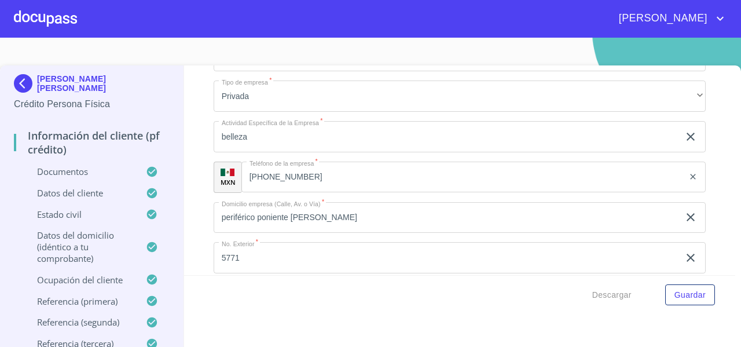 The width and height of the screenshot is (741, 347). What do you see at coordinates (80, 171) in the screenshot?
I see `p: Documentos` at bounding box center [80, 171].